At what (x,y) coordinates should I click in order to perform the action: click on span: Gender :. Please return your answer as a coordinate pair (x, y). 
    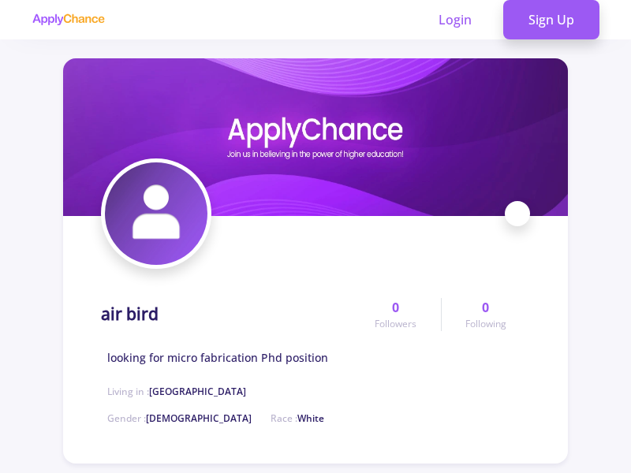
    Looking at the image, I should click on (179, 418).